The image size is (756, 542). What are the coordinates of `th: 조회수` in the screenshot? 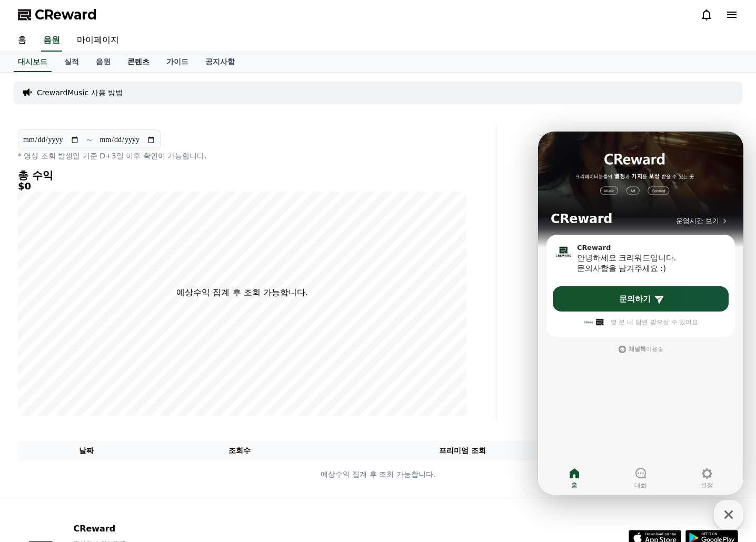 It's located at (240, 451).